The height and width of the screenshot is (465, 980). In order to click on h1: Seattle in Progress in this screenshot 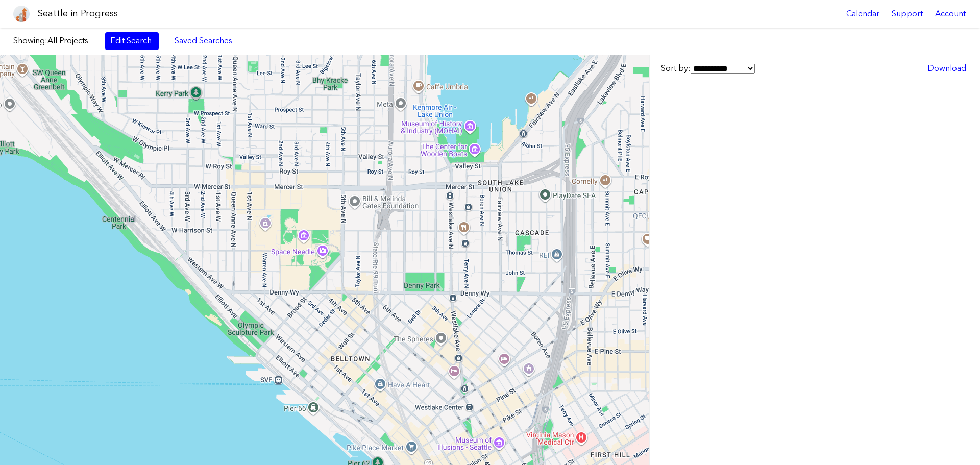, I will do `click(78, 13)`.